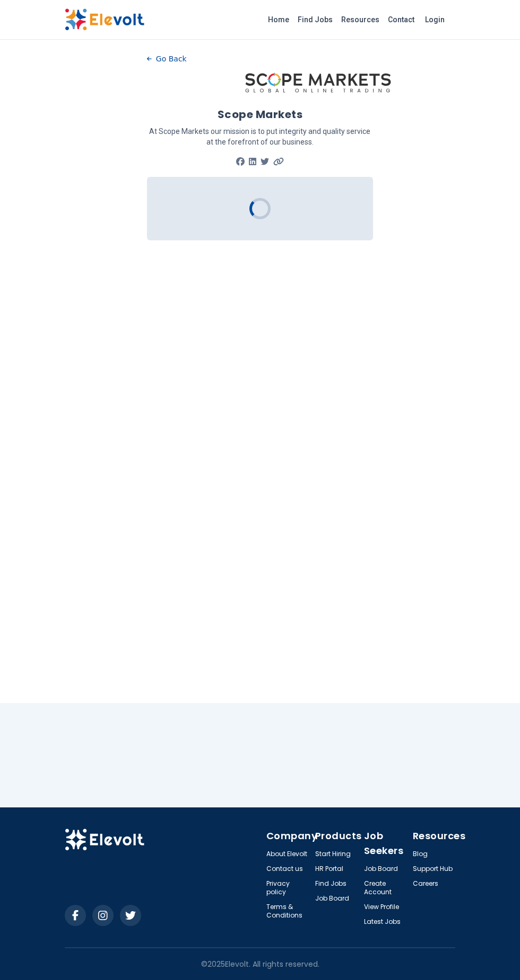  Describe the element at coordinates (317, 83) in the screenshot. I see `img: Scope Markets` at that location.